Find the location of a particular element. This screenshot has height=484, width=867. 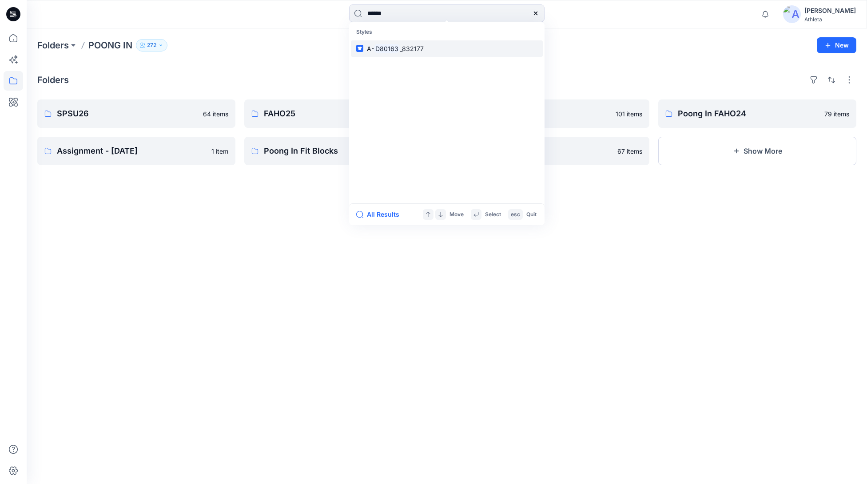

a: A-D80163_832177 is located at coordinates (447, 48).